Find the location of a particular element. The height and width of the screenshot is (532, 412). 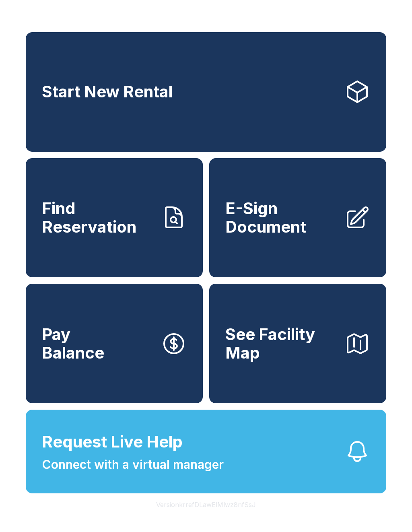

a: Start New Rental is located at coordinates (206, 92).